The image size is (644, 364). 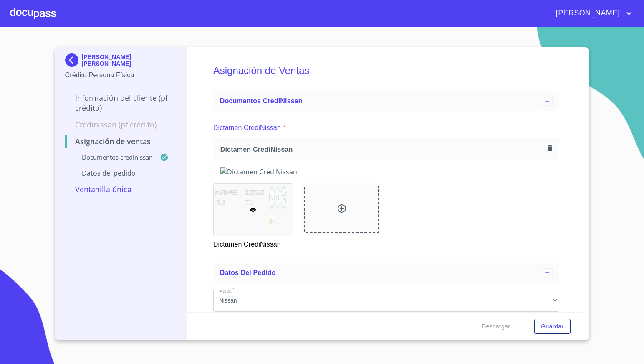 What do you see at coordinates (382, 149) in the screenshot?
I see `span: Dictamen CrediNissan` at bounding box center [382, 149].